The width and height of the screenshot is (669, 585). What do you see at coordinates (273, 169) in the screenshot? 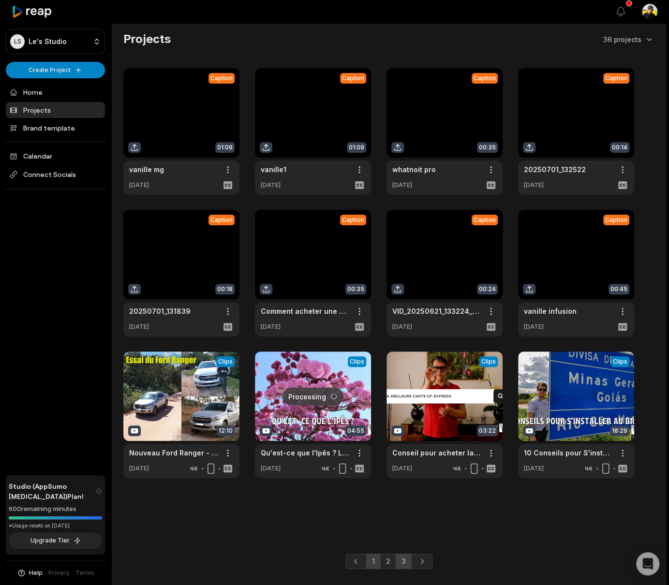
I see `a: vanille1` at bounding box center [273, 169].